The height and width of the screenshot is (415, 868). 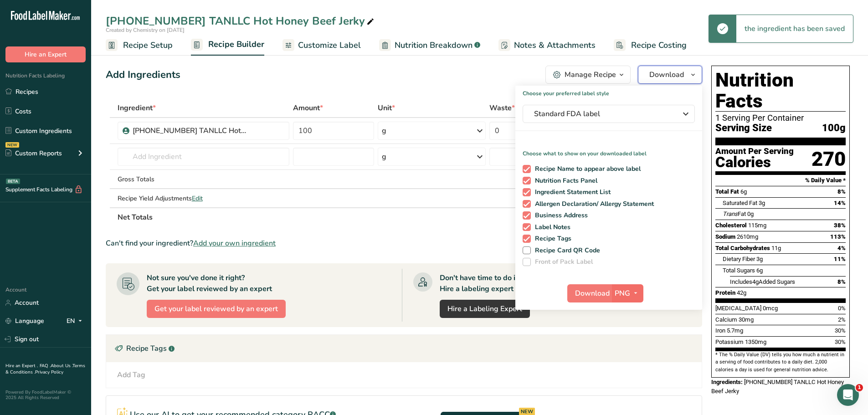 What do you see at coordinates (204, 157) in the screenshot?
I see `input: Add Ingredient` at bounding box center [204, 157].